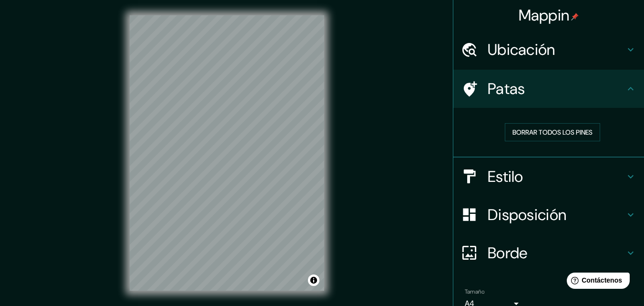 This screenshot has width=644, height=306. I want to click on font: Estilo, so click(505, 176).